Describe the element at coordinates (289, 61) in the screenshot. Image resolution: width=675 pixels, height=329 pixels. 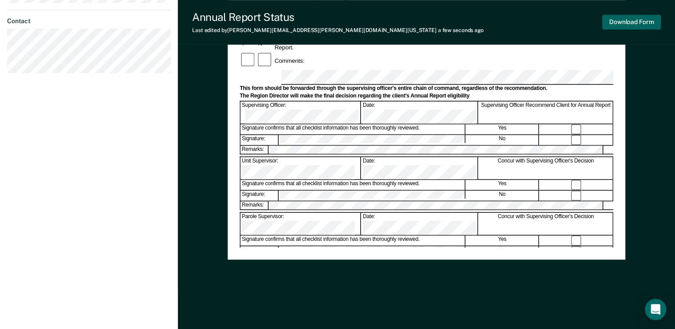
I see `div: Comments:` at that location.